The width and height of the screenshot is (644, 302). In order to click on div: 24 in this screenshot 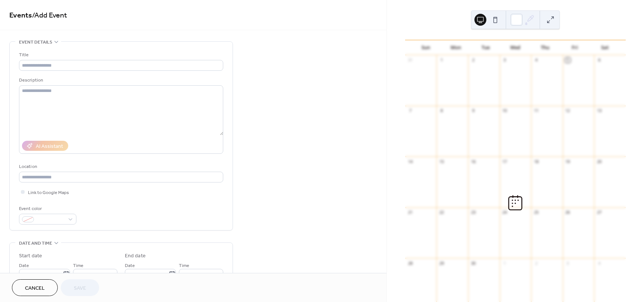, I will do `click(504, 212)`.